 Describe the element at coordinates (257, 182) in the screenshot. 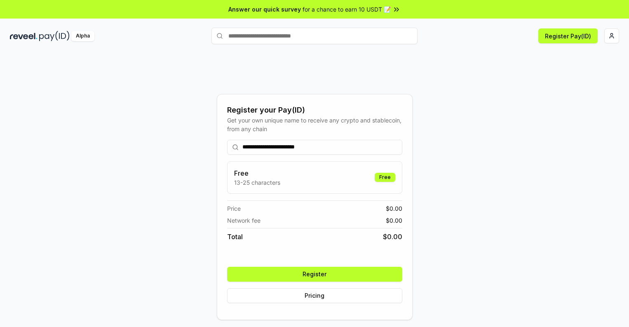

I see `p: 13-25 characters` at that location.